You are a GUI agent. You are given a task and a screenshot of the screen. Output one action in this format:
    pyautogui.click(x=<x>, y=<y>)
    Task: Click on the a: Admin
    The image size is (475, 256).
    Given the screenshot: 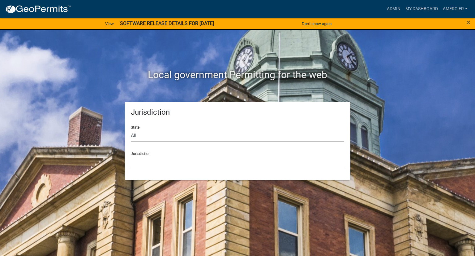 What is the action you would take?
    pyautogui.click(x=394, y=9)
    